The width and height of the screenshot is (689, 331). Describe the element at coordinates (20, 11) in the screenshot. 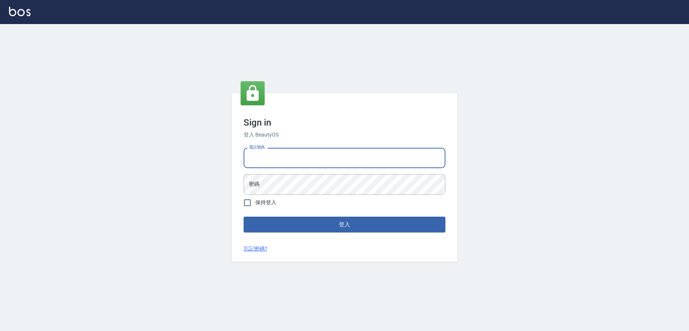

I see `img: Logo` at that location.